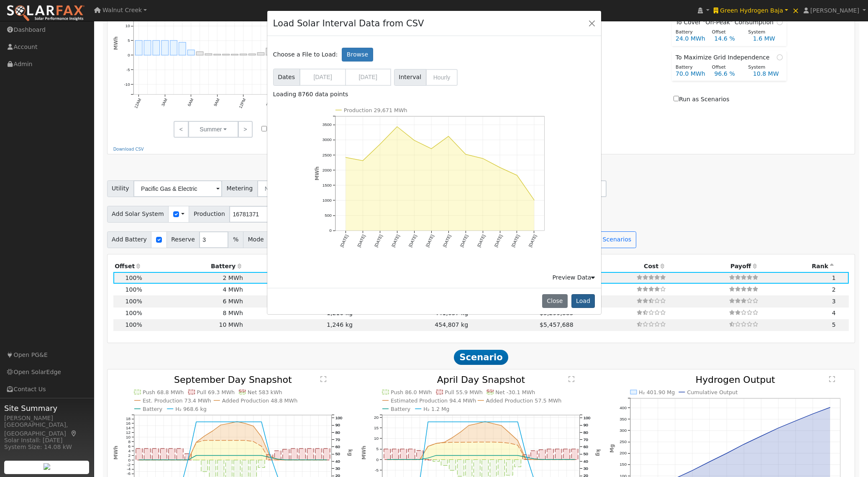  Describe the element at coordinates (327, 200) in the screenshot. I see `text: 1000` at that location.